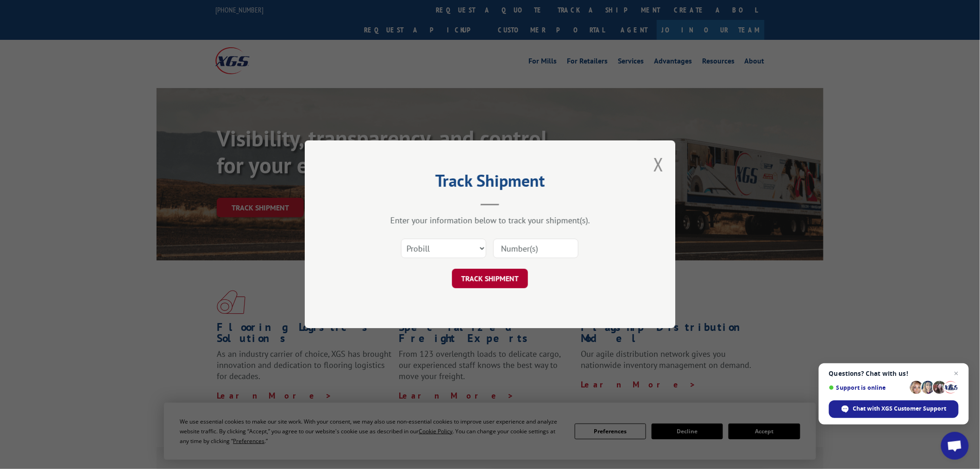  What do you see at coordinates (955, 446) in the screenshot?
I see `div: Open chat` at bounding box center [955, 446].